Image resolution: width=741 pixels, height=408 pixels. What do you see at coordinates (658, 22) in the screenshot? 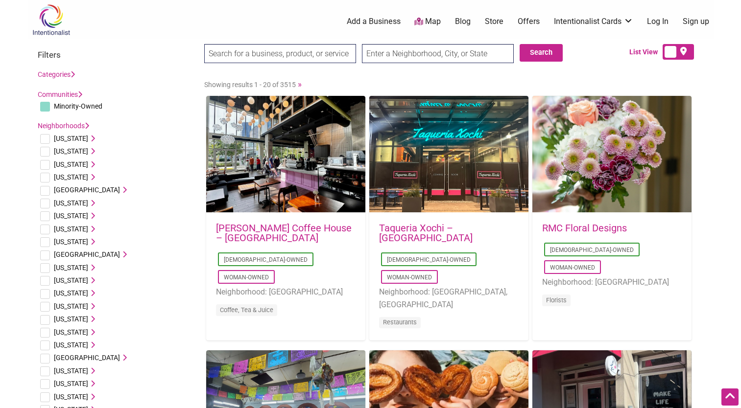
I see `a: Log In` at bounding box center [658, 22].